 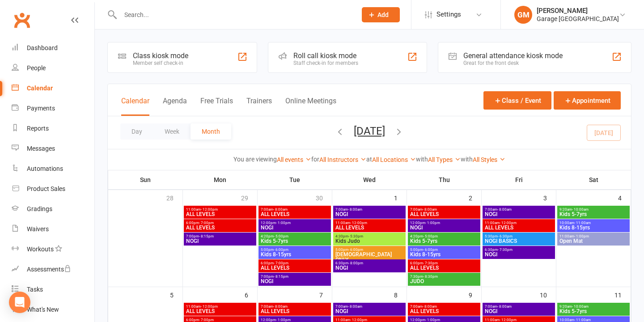 What do you see at coordinates (41, 108) in the screenshot?
I see `div: Payments` at bounding box center [41, 108].